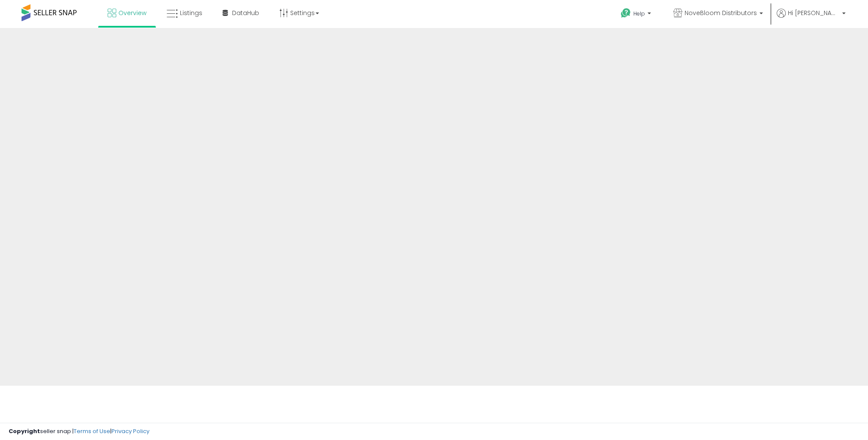 The width and height of the screenshot is (868, 440). Describe the element at coordinates (637, 14) in the screenshot. I see `a: Help` at that location.